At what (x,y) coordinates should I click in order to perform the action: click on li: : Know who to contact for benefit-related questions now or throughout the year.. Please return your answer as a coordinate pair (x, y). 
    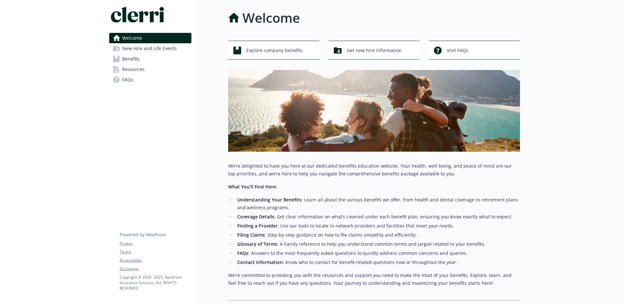
    Looking at the image, I should click on (378, 262).